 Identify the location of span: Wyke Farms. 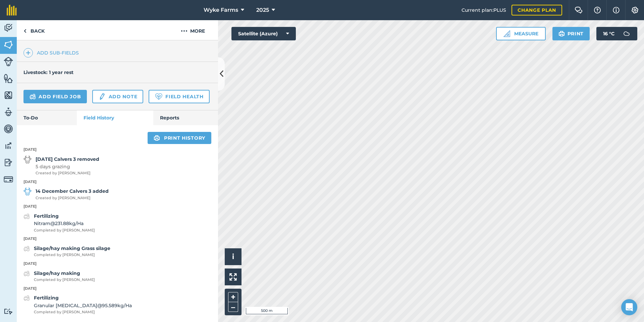
(221, 10).